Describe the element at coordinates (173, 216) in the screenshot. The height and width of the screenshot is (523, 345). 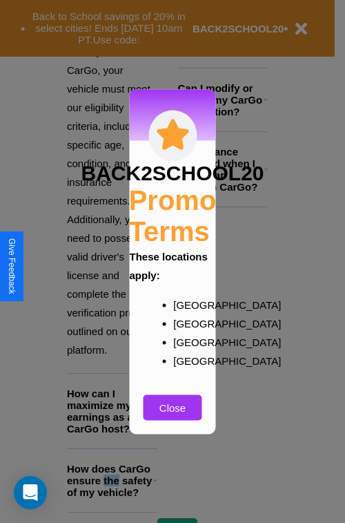
I see `h2: Promo Terms` at that location.